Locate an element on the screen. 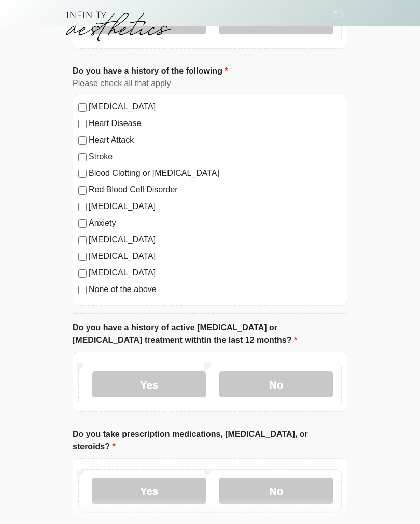 Image resolution: width=420 pixels, height=524 pixels. div: Please check all that apply is located at coordinates (210, 84).